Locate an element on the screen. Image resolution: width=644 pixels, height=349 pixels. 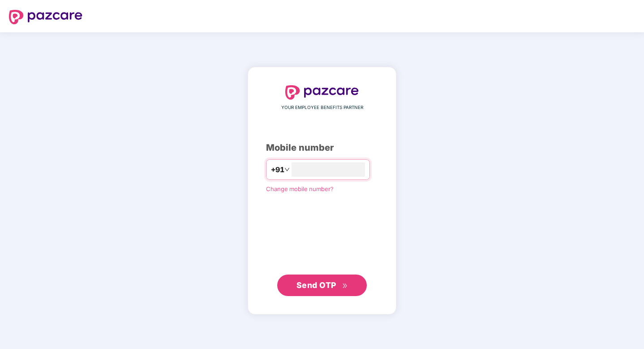
button: Send OTPdouble-right is located at coordinates (322, 285).